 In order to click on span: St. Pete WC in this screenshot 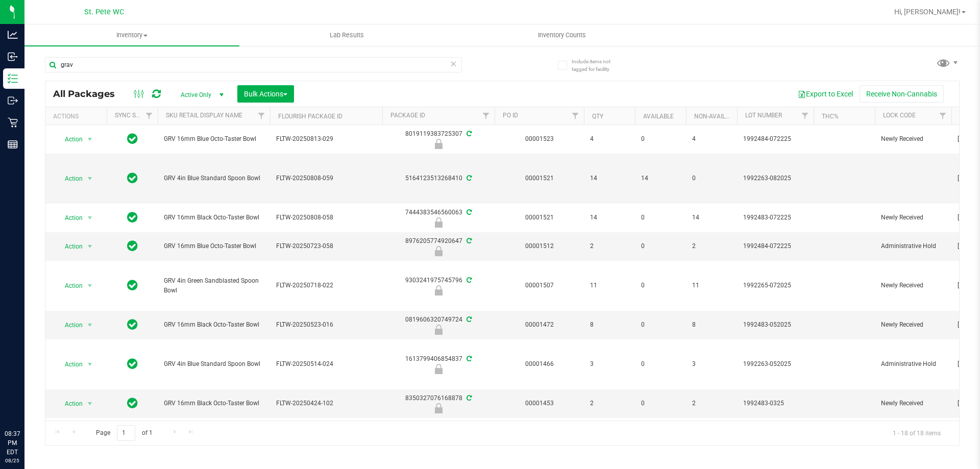, I will do `click(104, 12)`.